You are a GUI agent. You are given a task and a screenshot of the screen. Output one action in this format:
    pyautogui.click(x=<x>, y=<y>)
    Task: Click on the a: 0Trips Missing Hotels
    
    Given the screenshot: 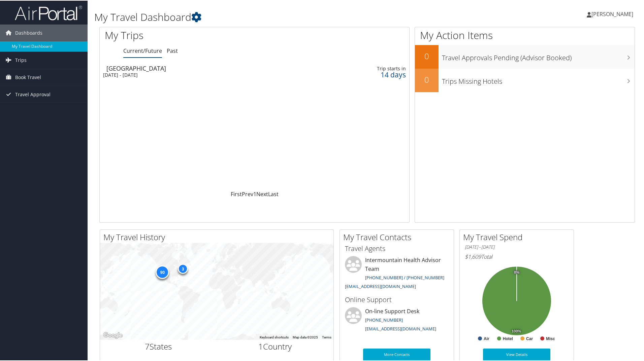 What is the action you would take?
    pyautogui.click(x=525, y=80)
    